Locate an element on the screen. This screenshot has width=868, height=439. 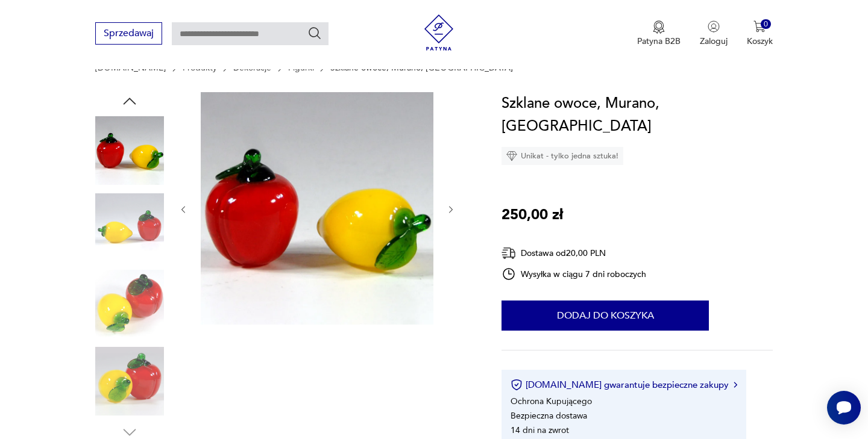
img: Ikona strzałki w prawo is located at coordinates (735, 385).